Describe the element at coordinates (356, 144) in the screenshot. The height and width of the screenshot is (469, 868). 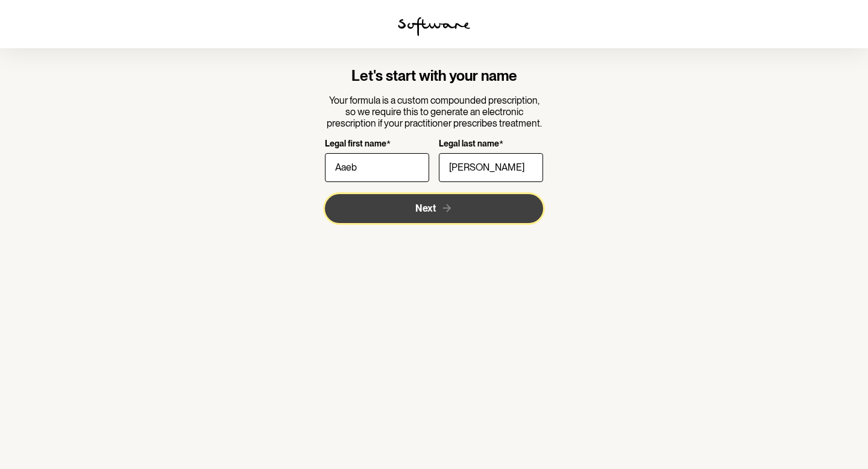
I see `p: Legal first name` at that location.